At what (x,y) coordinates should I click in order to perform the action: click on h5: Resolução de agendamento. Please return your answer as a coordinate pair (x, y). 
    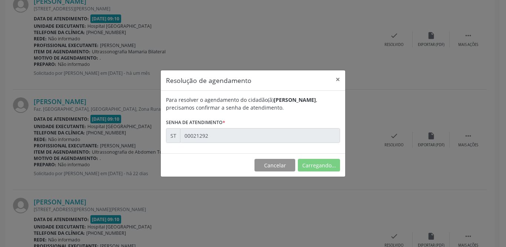
    Looking at the image, I should click on (208, 80).